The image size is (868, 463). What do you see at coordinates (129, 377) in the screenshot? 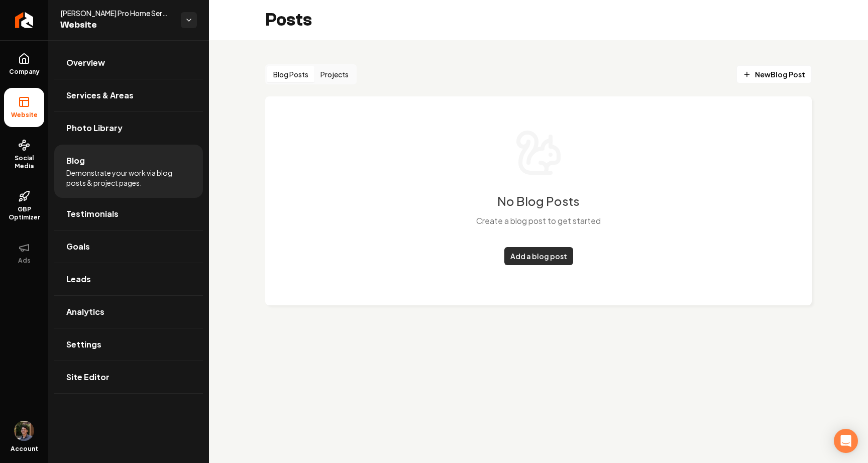
I see `a: Site Editor` at bounding box center [129, 377].